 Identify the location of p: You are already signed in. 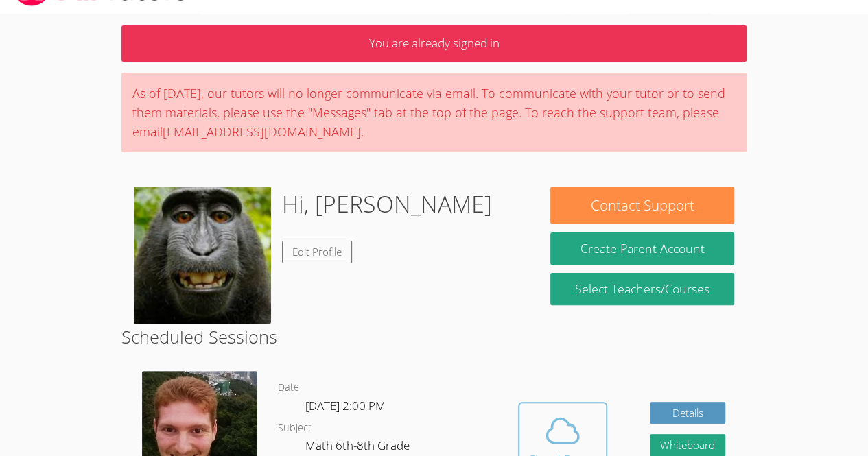
(434, 43).